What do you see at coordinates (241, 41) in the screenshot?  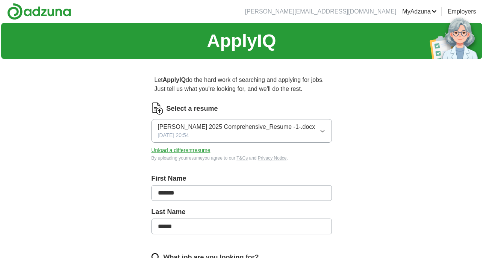 I see `h1: ApplyIQ` at bounding box center [241, 41].